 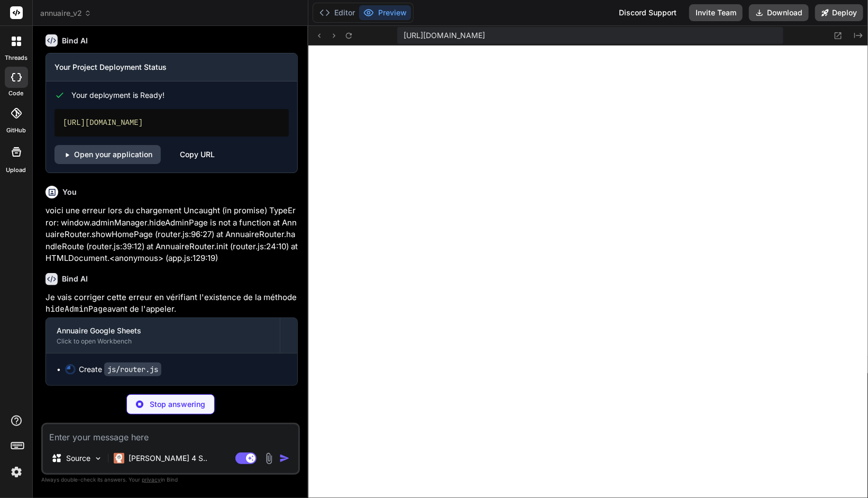 What do you see at coordinates (385, 13) in the screenshot?
I see `button: Preview` at bounding box center [385, 13].